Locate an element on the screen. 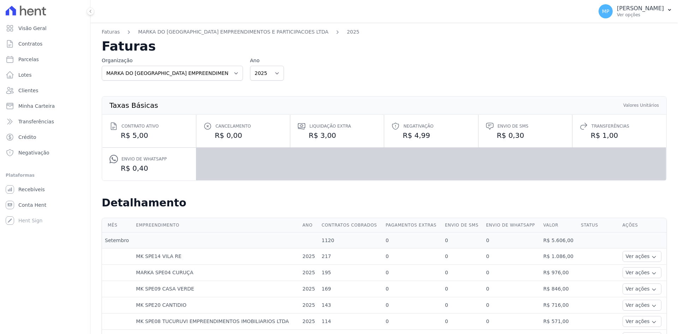 This screenshot has width=678, height=334. span: Recebíveis is located at coordinates (31, 189).